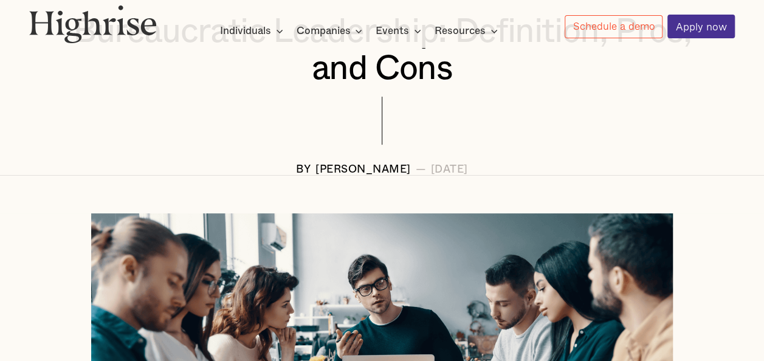  I want to click on div: BY, so click(303, 169).